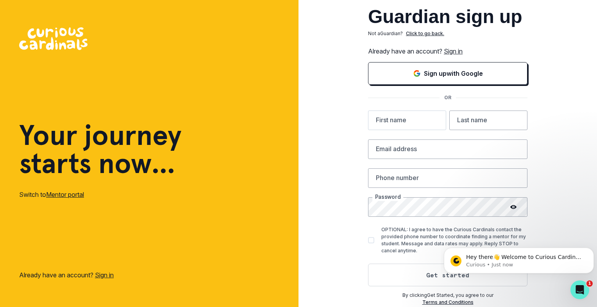  Describe the element at coordinates (100, 149) in the screenshot. I see `h1: Your journey starts now...` at that location.